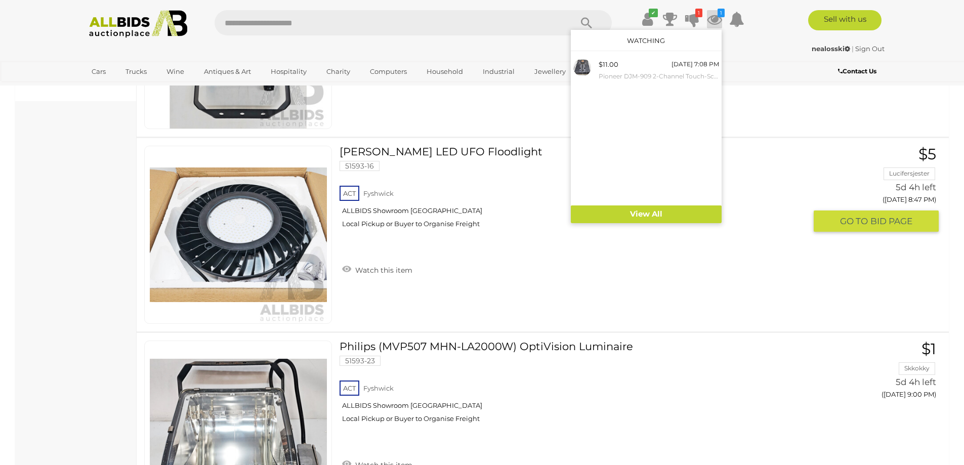 Image resolution: width=964 pixels, height=465 pixels. What do you see at coordinates (138, 24) in the screenshot?
I see `img: Allbids.com.au` at bounding box center [138, 24].